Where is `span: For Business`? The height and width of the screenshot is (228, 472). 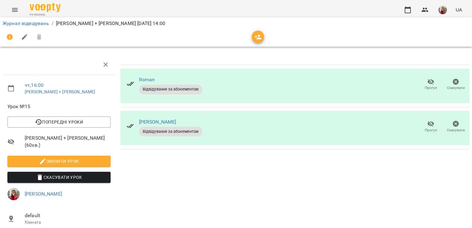
span: For Business is located at coordinates (45, 15).